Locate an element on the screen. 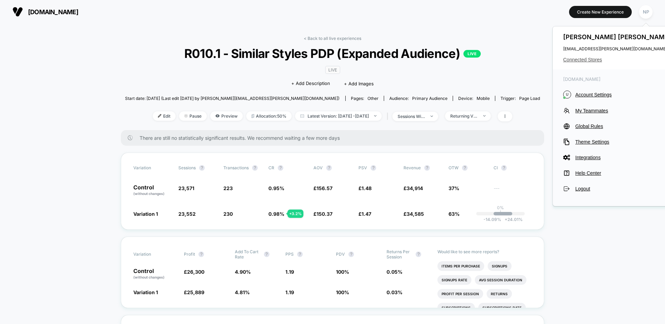 Image resolution: width=665 pixels, height=324 pixels. span: 63% is located at coordinates (454, 213).